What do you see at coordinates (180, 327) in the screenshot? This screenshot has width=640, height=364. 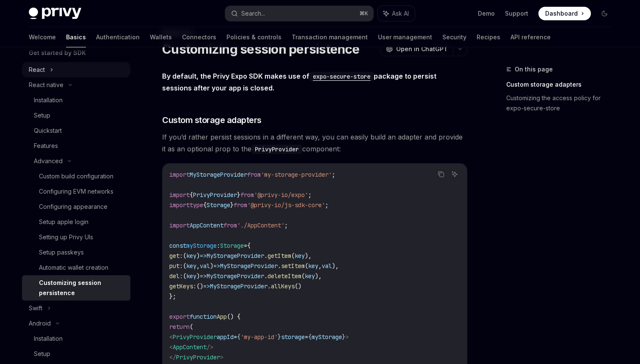 I see `span: return` at bounding box center [180, 327].